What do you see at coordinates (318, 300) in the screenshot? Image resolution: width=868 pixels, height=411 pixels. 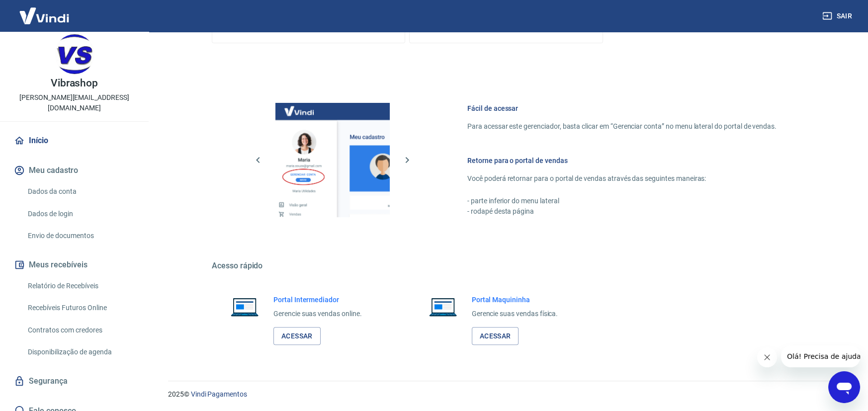 I see `h6: Portal Intermediador` at bounding box center [318, 300].